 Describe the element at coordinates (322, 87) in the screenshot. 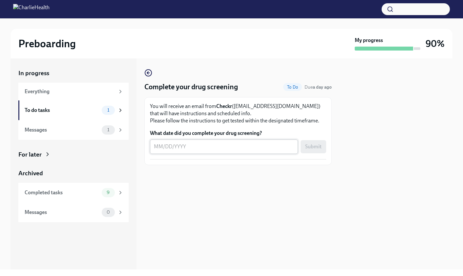

I see `strong: a day ago` at that location.